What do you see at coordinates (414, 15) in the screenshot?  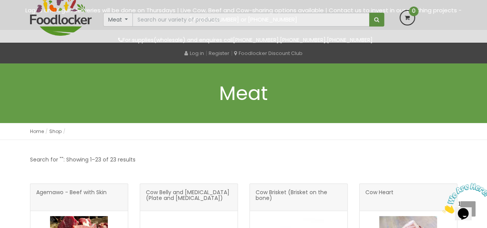 I see `span: 0` at bounding box center [414, 15].